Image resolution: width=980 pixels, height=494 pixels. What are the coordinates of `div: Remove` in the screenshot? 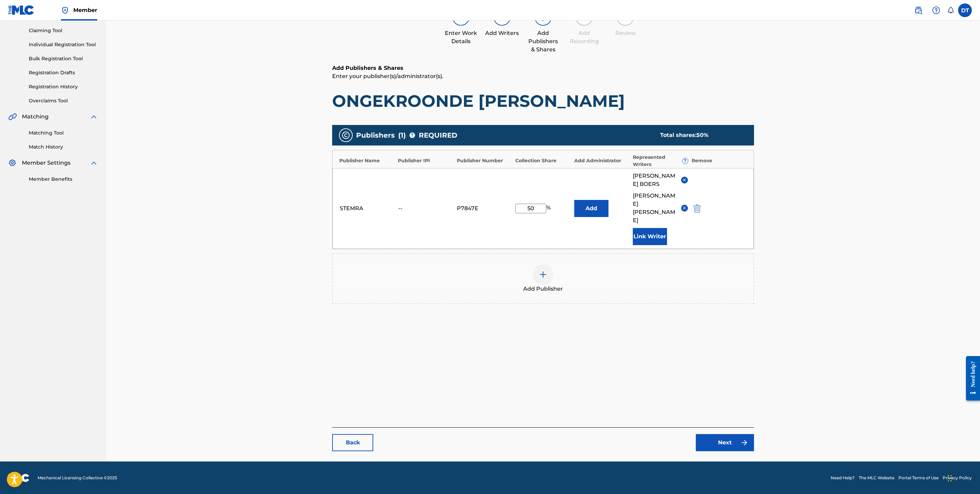 It's located at (719, 160).